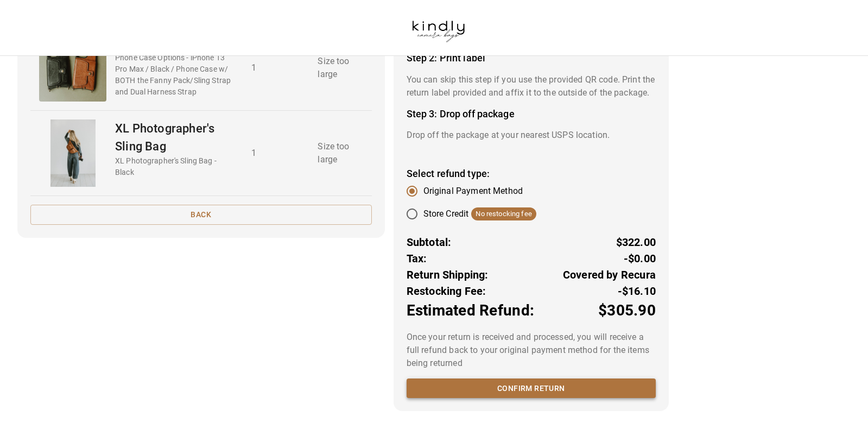 The image size is (868, 429). Describe the element at coordinates (174, 75) in the screenshot. I see `p: Phone Case Options - iPhone 13 Pro Max / Black / Phone Case w/ BOTH the Fanny Pack/Sling Strap an...` at that location.